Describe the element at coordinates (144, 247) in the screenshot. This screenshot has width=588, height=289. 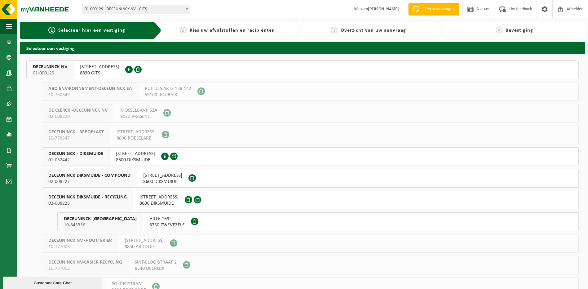
I see `span: 8850 ARDOOIE` at that location.